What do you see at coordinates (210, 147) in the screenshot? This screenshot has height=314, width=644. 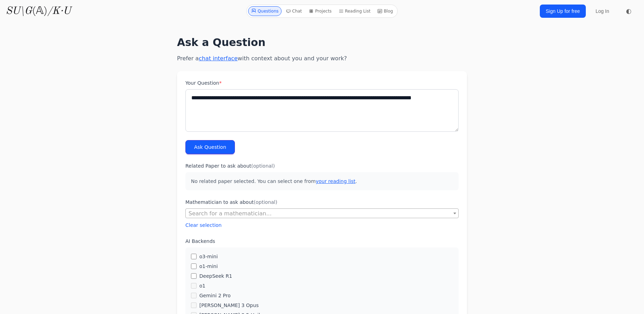 I see `button: Ask Question` at bounding box center [210, 147].